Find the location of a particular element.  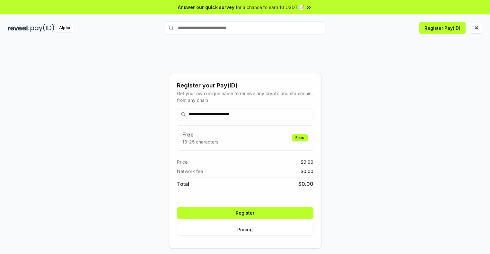

p: 13-25 characters is located at coordinates (200, 142).